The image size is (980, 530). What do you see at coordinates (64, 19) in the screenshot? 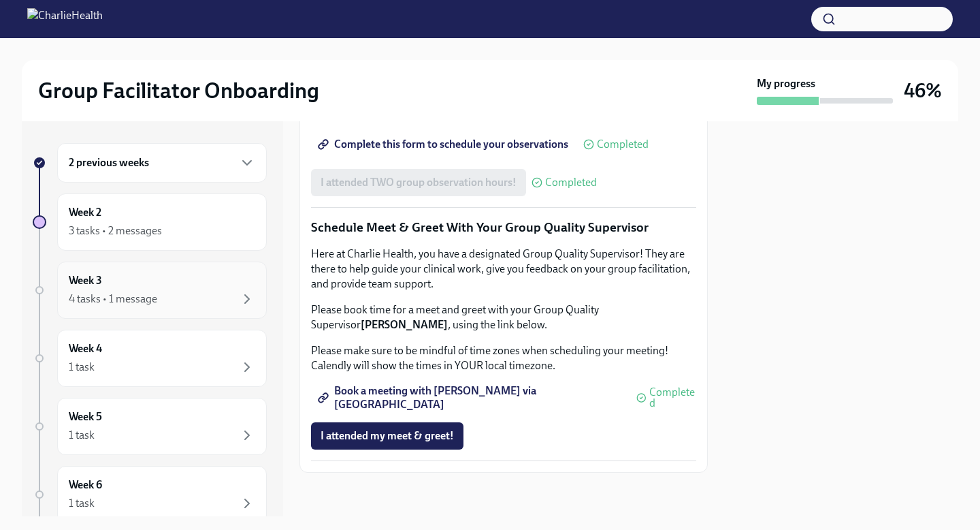
I see `img: CharlieHealth` at bounding box center [64, 19].